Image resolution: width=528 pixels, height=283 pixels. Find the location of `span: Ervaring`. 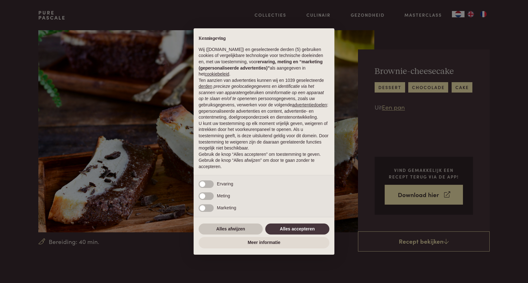

span: Ervaring is located at coordinates (225, 184).